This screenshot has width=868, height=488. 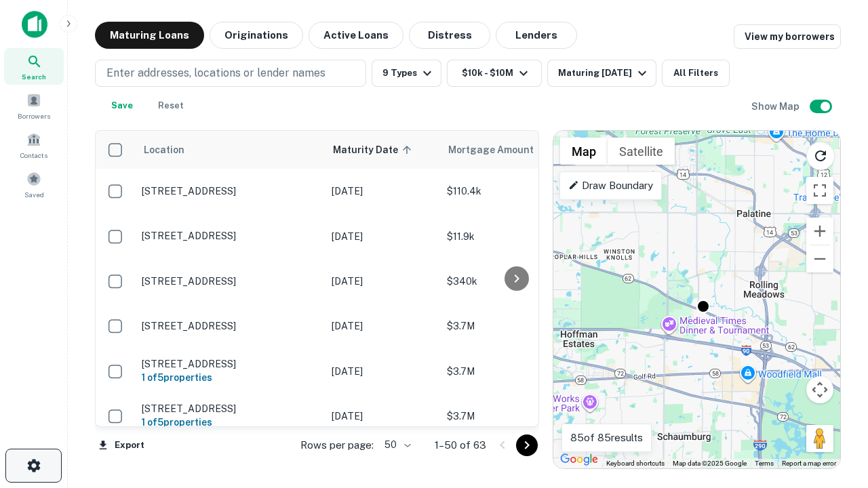 I want to click on button: Toggle fullscreen view, so click(x=820, y=190).